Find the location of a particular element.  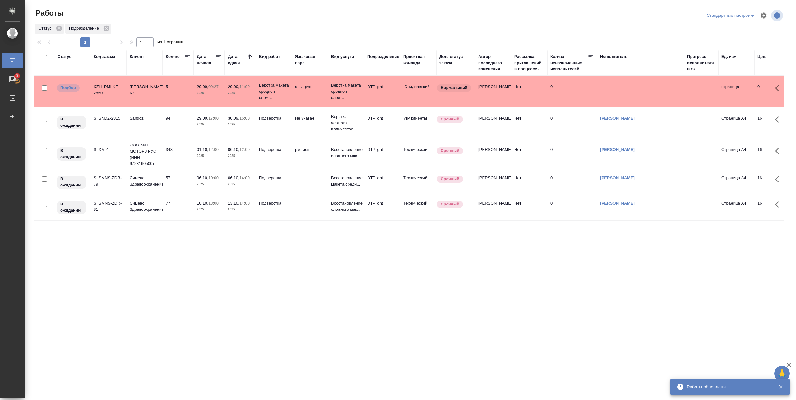

div: Доп. статус заказа is located at coordinates (456, 60).